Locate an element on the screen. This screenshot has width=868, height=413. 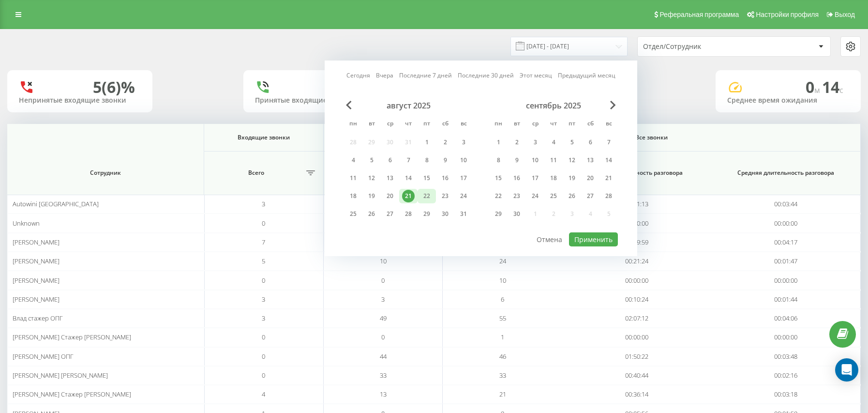
span: 3 is located at coordinates (382, 300).